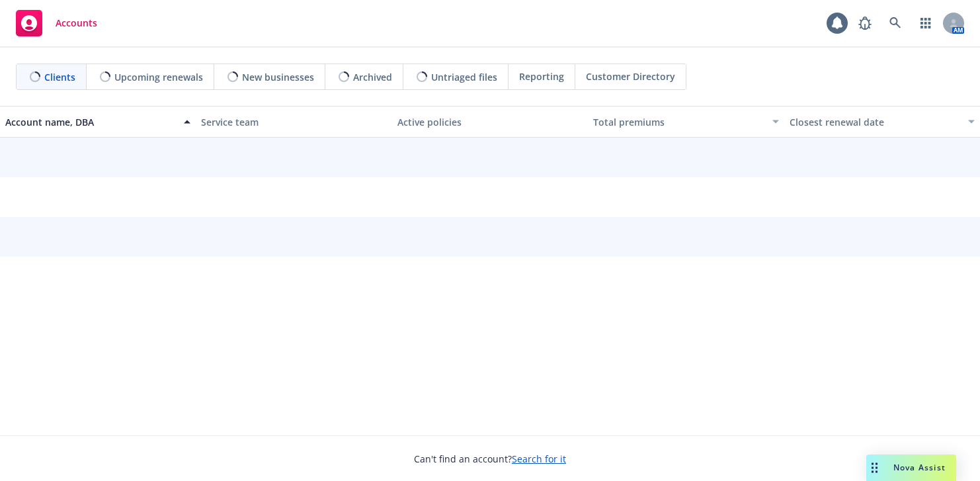  What do you see at coordinates (926, 23) in the screenshot?
I see `a: Switch app` at bounding box center [926, 23].